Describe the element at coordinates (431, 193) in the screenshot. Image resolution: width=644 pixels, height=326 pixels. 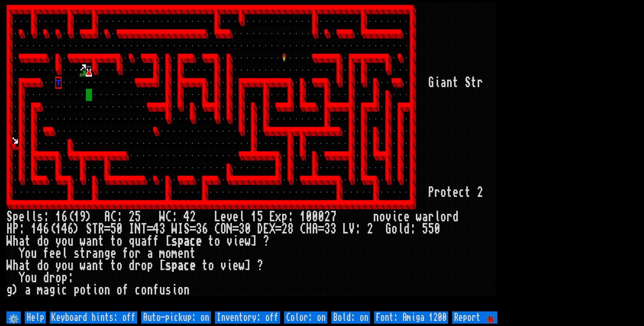
I see `div: P` at that location.